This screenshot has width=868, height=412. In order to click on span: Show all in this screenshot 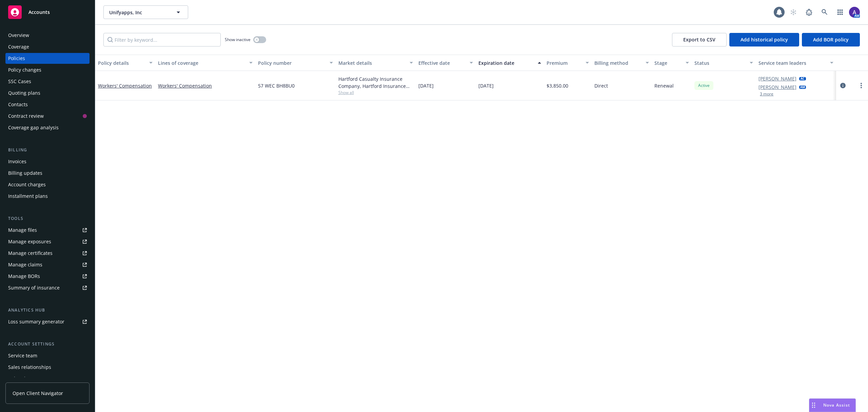, I will do `click(376, 93)`.